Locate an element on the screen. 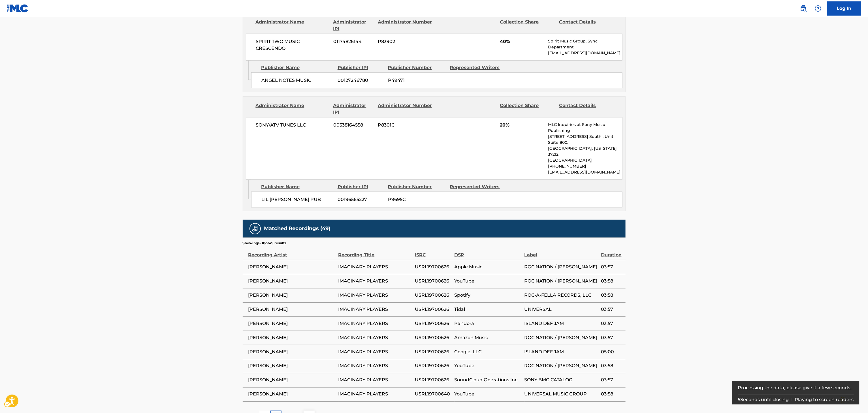 The height and width of the screenshot is (413, 868). p: Spirit Music Group, Sync Department is located at coordinates (585, 44).